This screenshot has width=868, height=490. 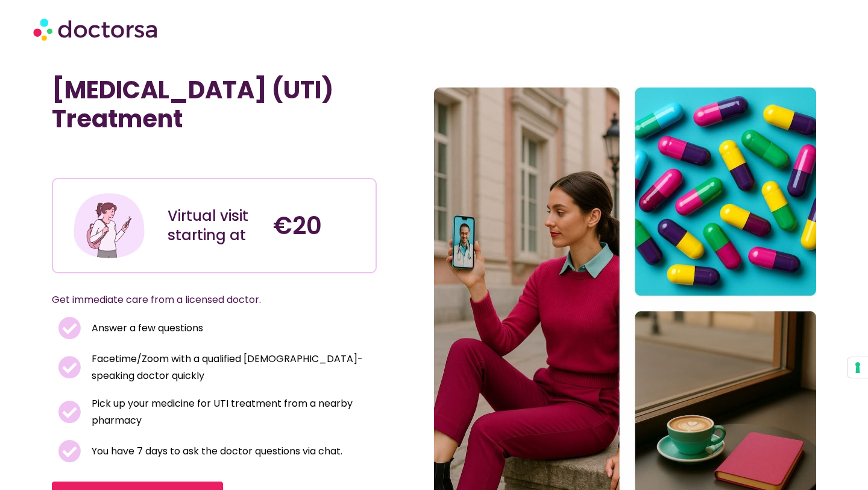 What do you see at coordinates (200, 300) in the screenshot?
I see `p: Get immediate care from a licensed doctor.` at bounding box center [200, 300].